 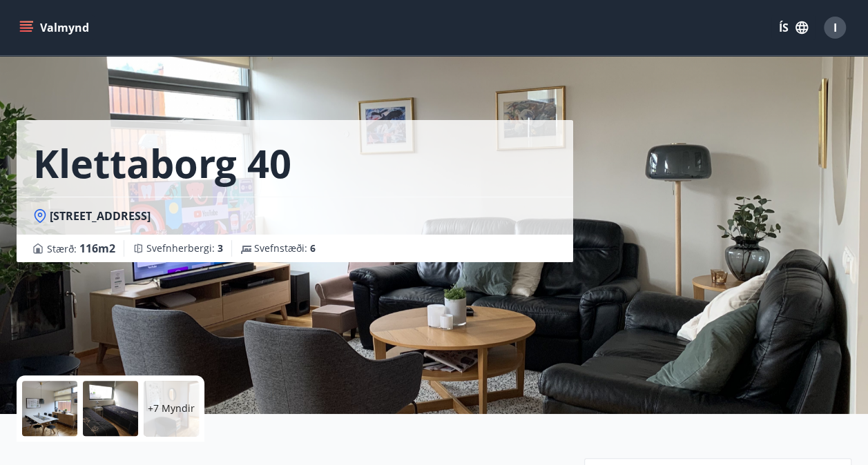 I want to click on h1: Klettaborg 40, so click(x=162, y=163).